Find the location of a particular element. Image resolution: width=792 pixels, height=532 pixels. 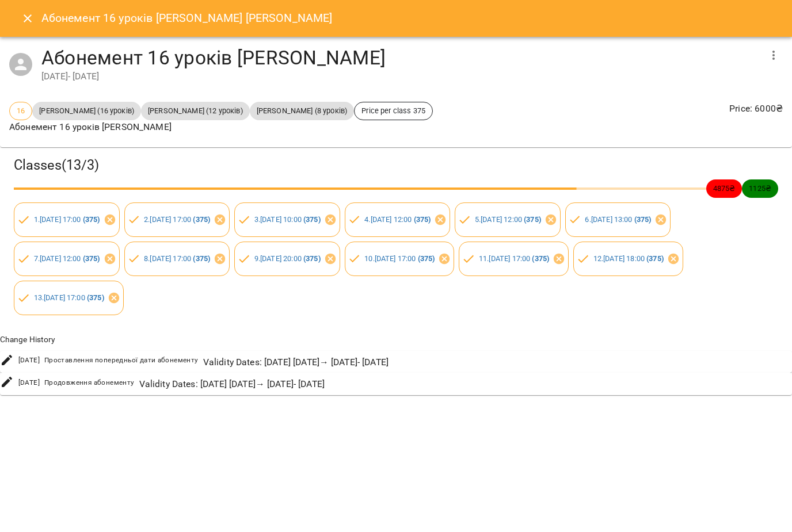

p: Price : 6000 ₴ is located at coordinates (756, 109).